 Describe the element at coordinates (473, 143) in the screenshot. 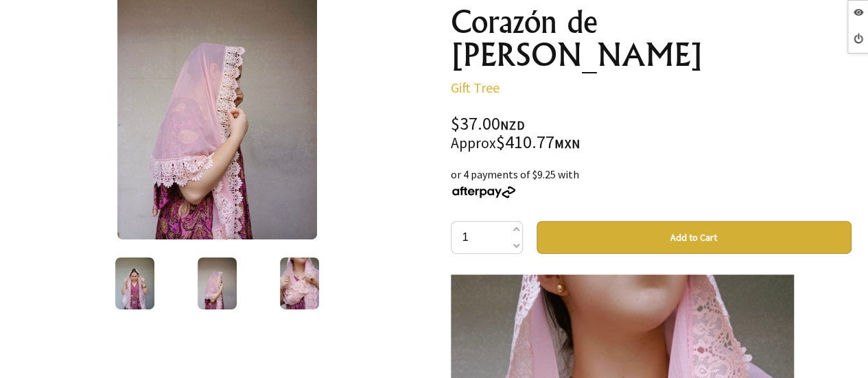

I see `small: Approx` at that location.